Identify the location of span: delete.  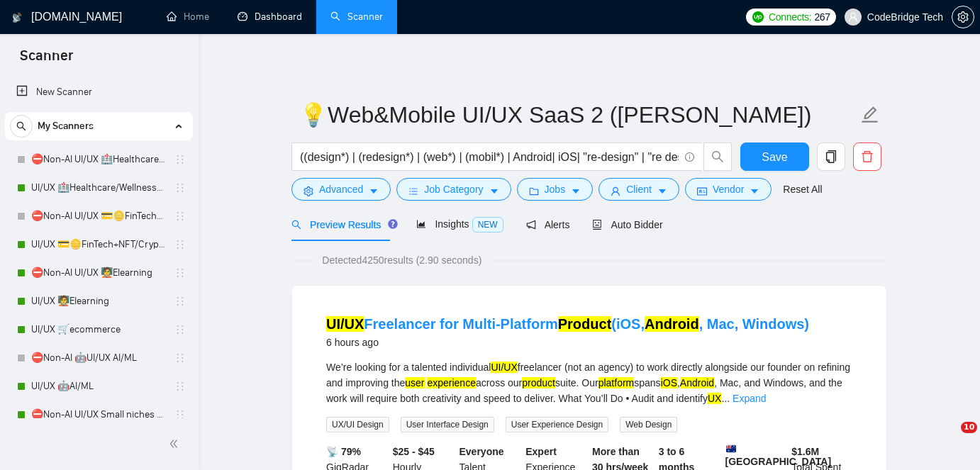
(867, 157).